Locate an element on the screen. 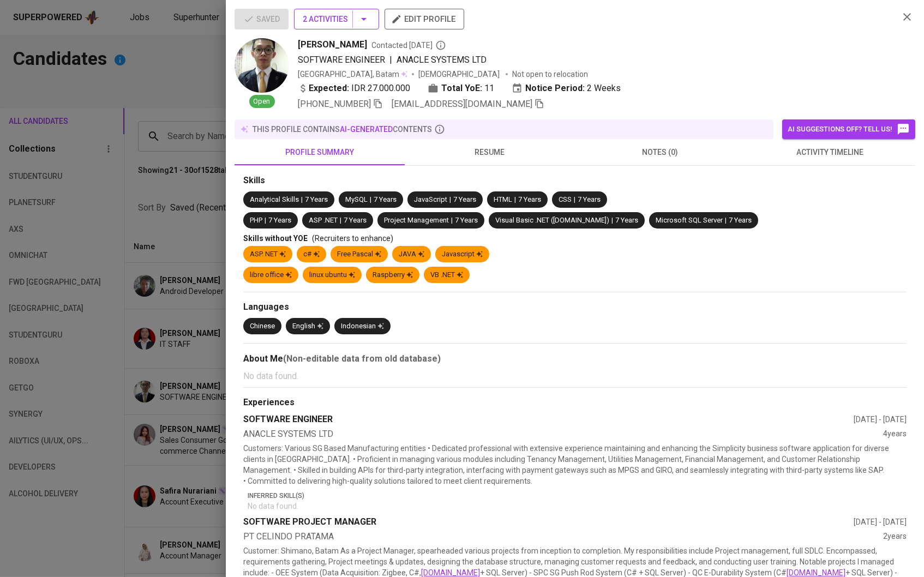 This screenshot has width=924, height=577. div: ASP. NET is located at coordinates (268, 254).